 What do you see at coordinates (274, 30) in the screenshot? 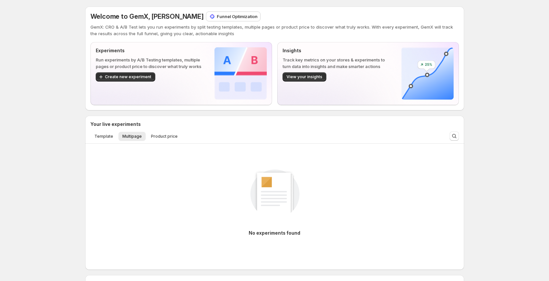
I see `p: GemX: CRO & A/B Test lets you run experiments by split testing templates, multiple pages or produ...` at bounding box center [274, 30].